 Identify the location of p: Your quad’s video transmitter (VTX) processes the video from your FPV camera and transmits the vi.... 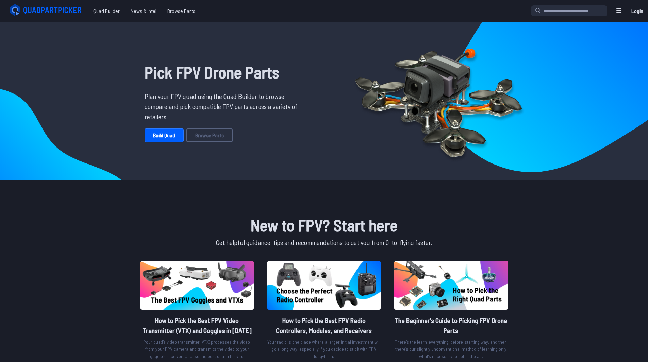
(197, 349).